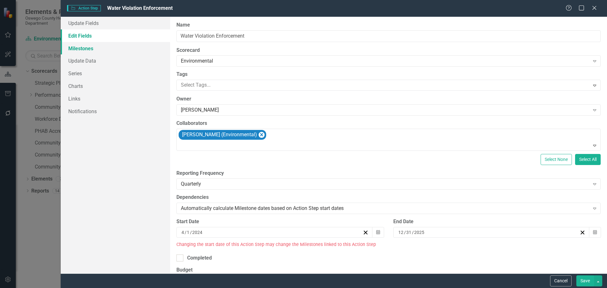 The image size is (607, 288). I want to click on label: Owner, so click(389, 99).